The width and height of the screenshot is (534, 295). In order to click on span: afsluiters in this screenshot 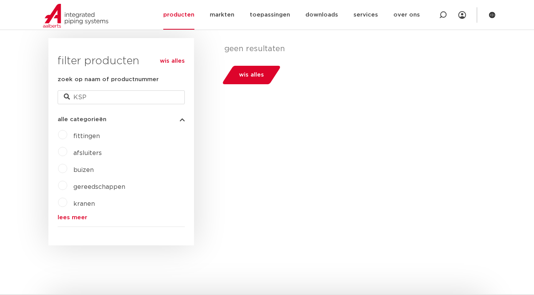, I will do `click(88, 153)`.